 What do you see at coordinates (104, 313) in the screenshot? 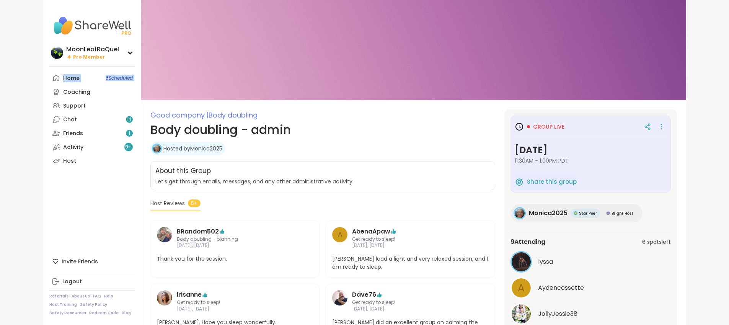
I see `a: Redeem Code` at bounding box center [104, 313].